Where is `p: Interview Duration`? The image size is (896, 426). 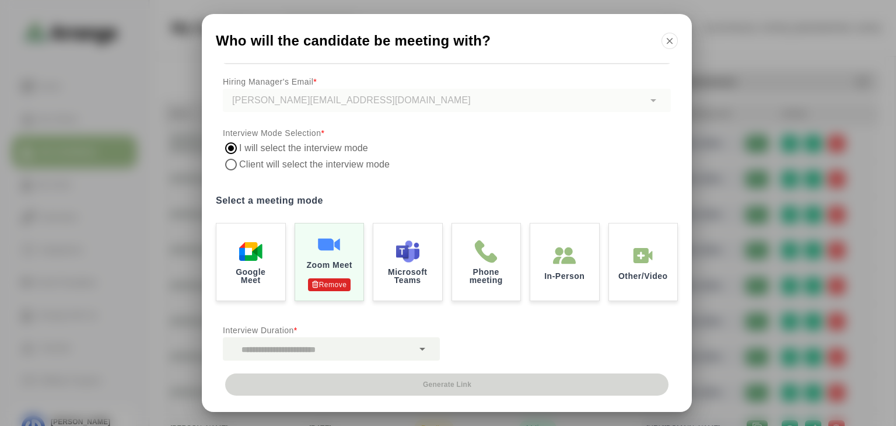
p: Interview Duration is located at coordinates (331, 330).